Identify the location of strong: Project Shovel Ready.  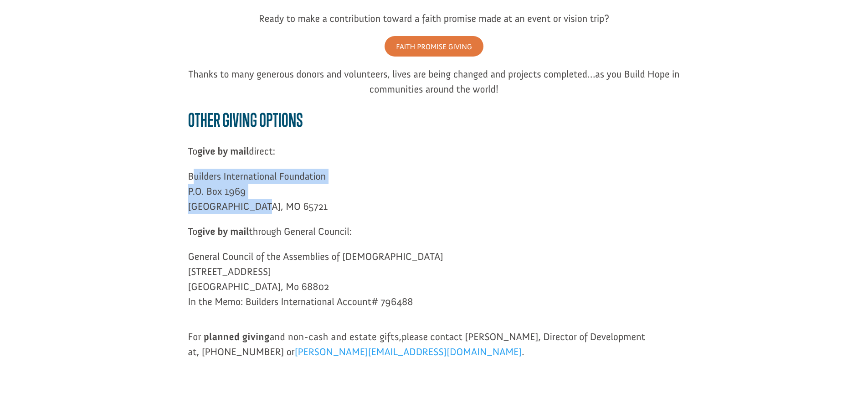
(48, 31).